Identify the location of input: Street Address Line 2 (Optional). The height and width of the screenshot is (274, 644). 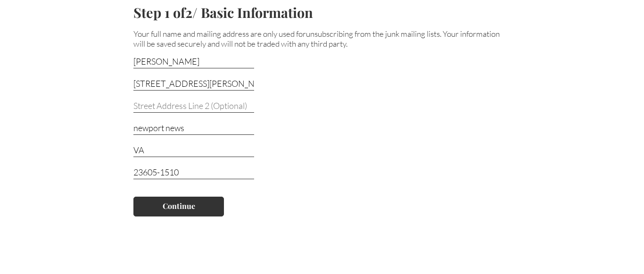
(194, 107).